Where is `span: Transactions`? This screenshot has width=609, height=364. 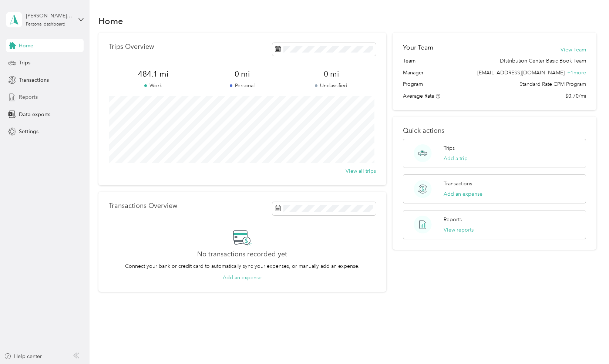
span: Transactions is located at coordinates (34, 80).